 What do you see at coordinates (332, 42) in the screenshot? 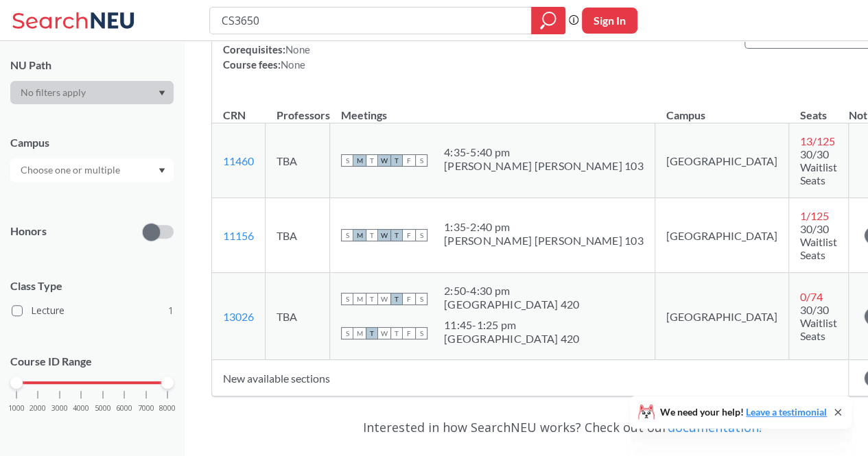
I see `div: NUPaths: Prerequisites: or or Corequisites: Course fees:` at bounding box center [332, 42].